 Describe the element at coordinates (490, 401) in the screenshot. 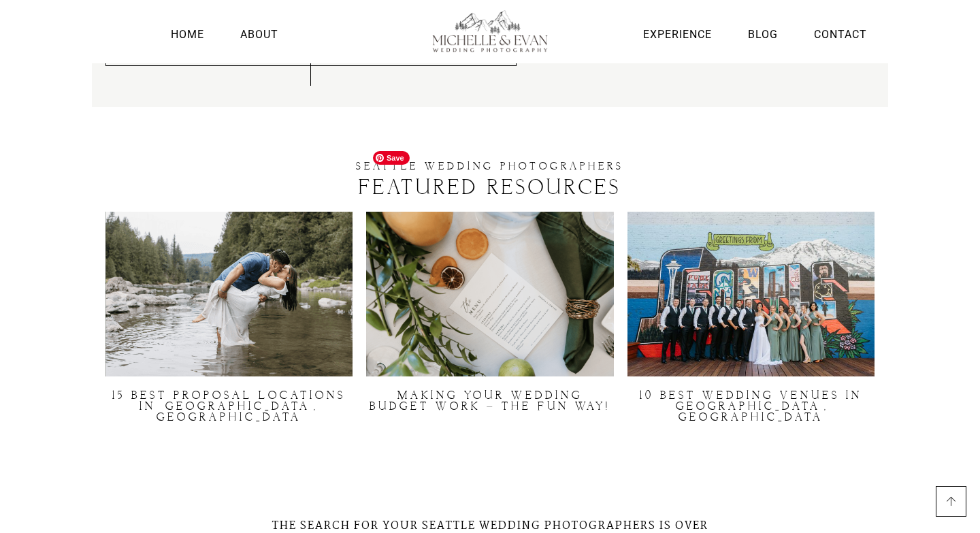

I see `a: MAKING YOUR WEDDING BUDGET WORK – THE FUN WAY!` at that location.